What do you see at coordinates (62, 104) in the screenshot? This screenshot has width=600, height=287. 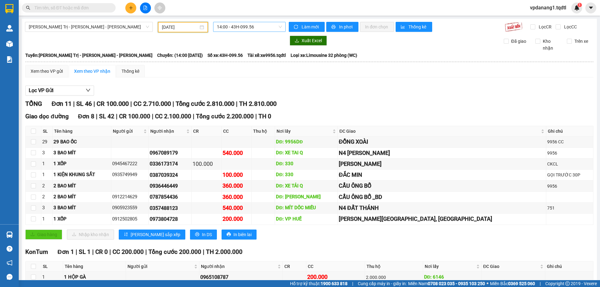 I see `span: Đơn 11` at bounding box center [62, 104].